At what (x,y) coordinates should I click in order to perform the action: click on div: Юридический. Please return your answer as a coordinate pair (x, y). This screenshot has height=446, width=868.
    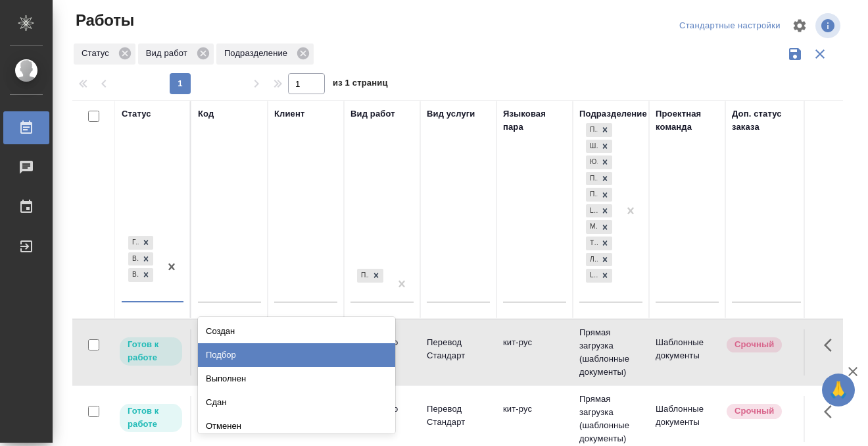
    Looking at the image, I should click on (592, 162).